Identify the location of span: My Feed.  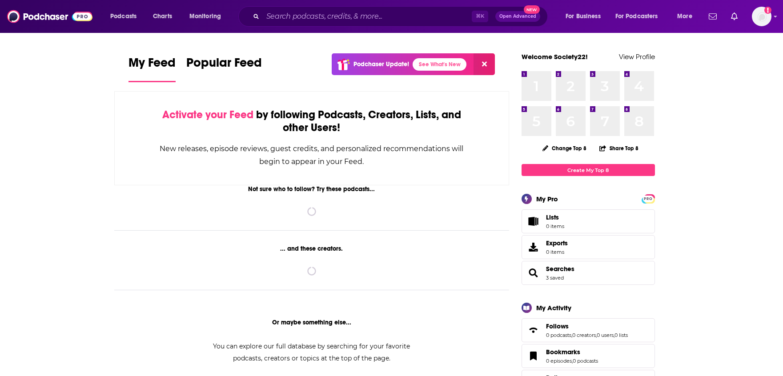
(152, 65).